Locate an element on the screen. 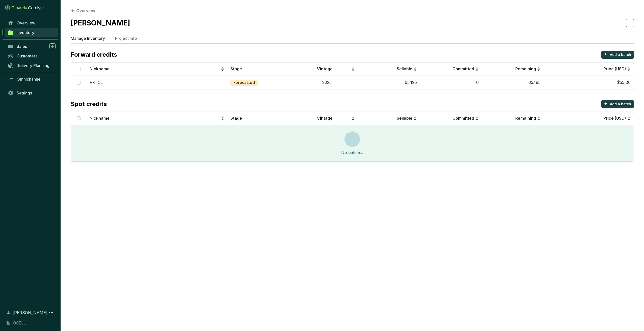 This screenshot has height=331, width=644. a: Inventory is located at coordinates (31, 33).